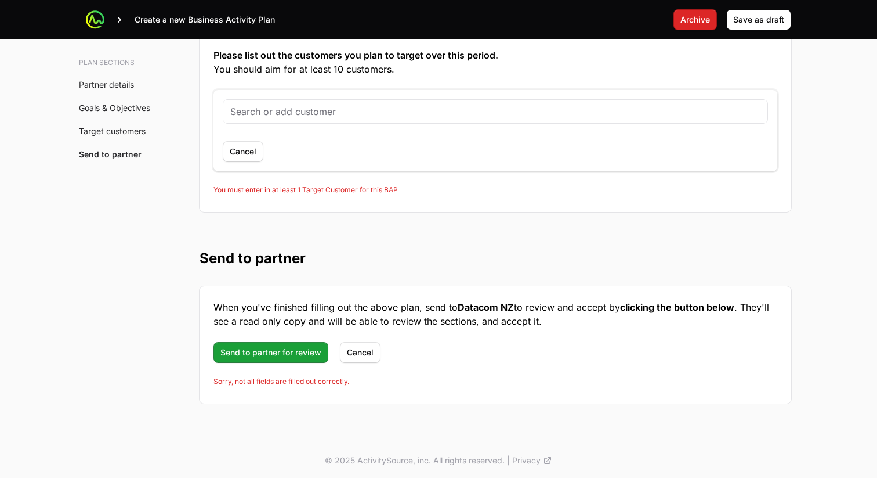 The width and height of the screenshot is (877, 478). Describe the element at coordinates (110, 154) in the screenshot. I see `a: Send to partner` at that location.